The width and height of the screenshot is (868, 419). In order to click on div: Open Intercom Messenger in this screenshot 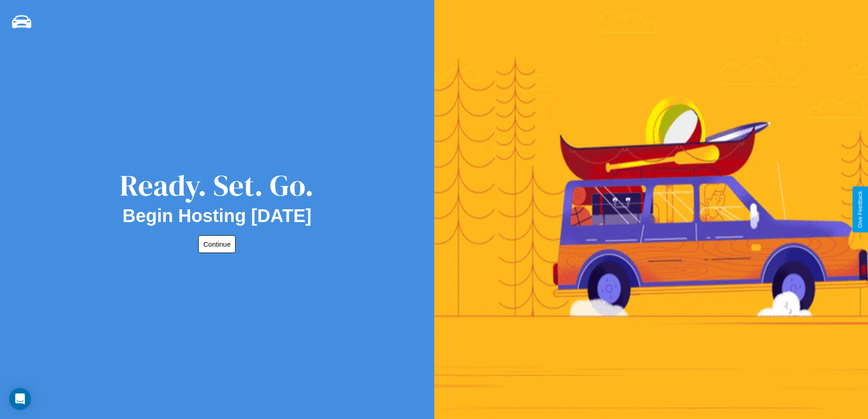, I will do `click(20, 399)`.